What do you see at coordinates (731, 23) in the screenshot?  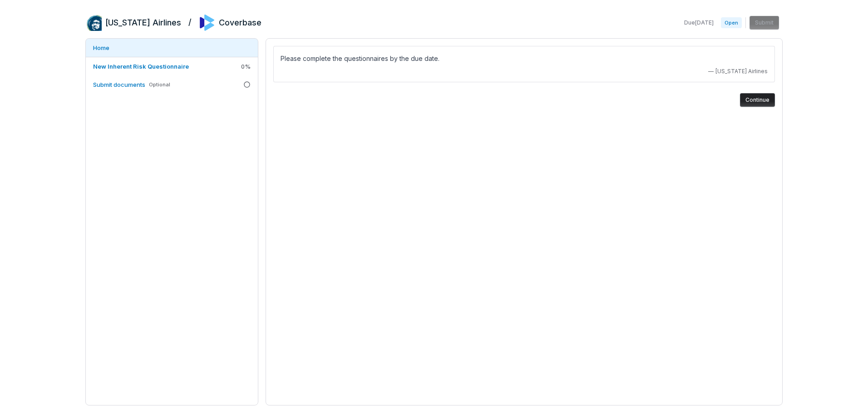 I see `span: Open` at bounding box center [731, 23].